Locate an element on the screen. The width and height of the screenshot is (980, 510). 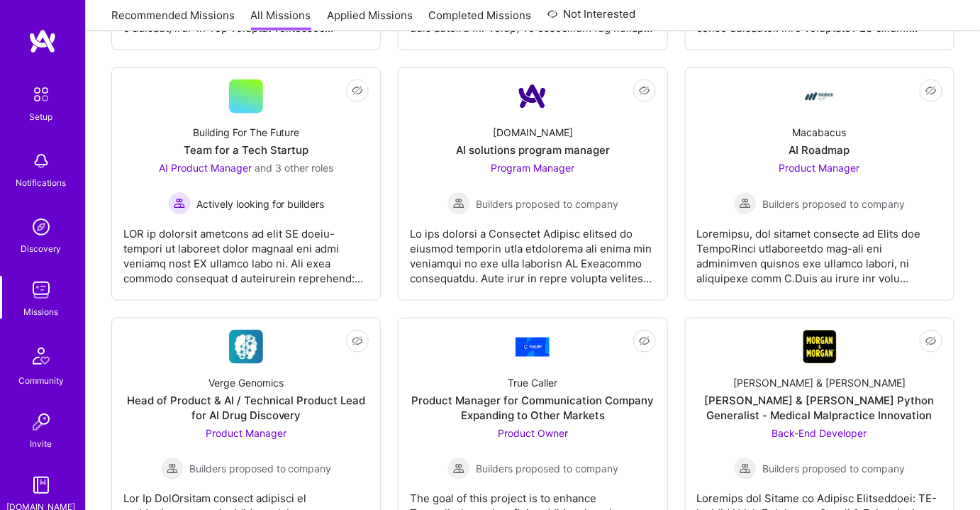
div: True Caller is located at coordinates (533, 382).